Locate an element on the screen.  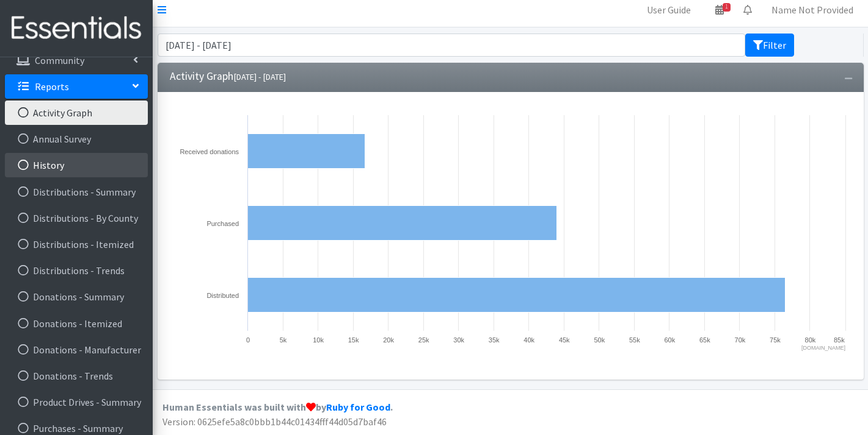
span: Version: 0625efe5a8c0bbb1b44c01434fff44d05d7baf46 is located at coordinates (274, 422).